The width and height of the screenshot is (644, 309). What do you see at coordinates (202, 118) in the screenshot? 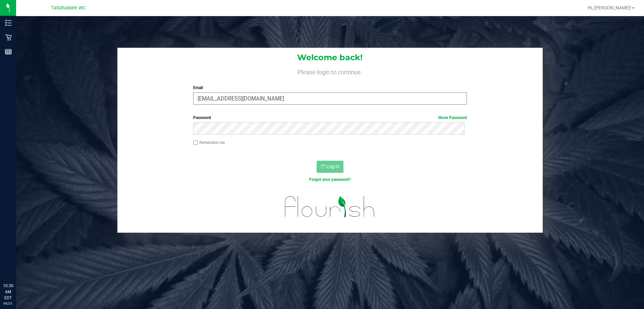
I see `span: Password` at bounding box center [202, 118].